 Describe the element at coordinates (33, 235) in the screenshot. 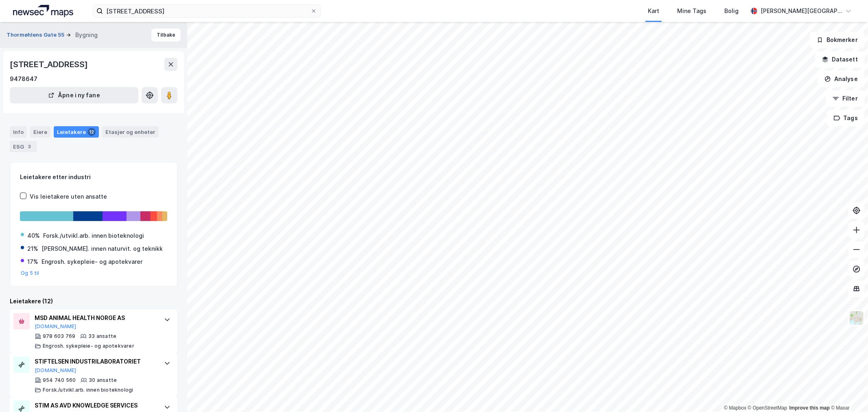

I see `div: 40%` at that location.